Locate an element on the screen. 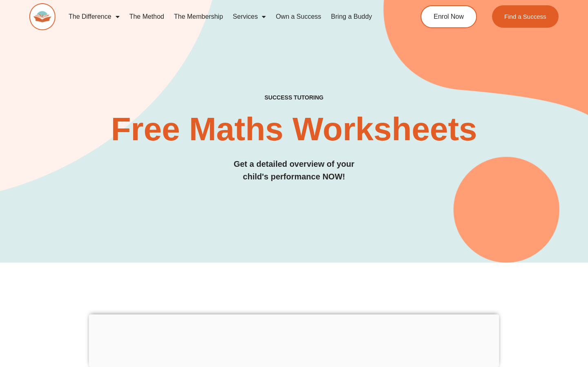  span: Find a Success is located at coordinates (525, 17).